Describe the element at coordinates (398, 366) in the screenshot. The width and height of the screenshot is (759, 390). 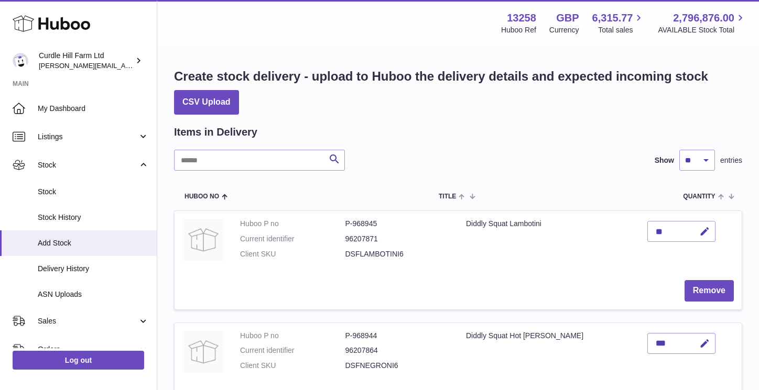
I see `dd: DSFNEGRONI6` at that location.